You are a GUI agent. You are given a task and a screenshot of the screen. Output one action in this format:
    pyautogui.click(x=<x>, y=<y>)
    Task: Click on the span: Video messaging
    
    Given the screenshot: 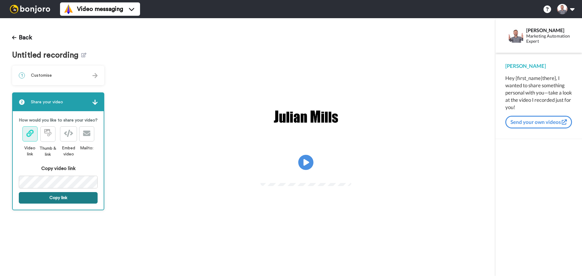 What is the action you would take?
    pyautogui.click(x=100, y=9)
    